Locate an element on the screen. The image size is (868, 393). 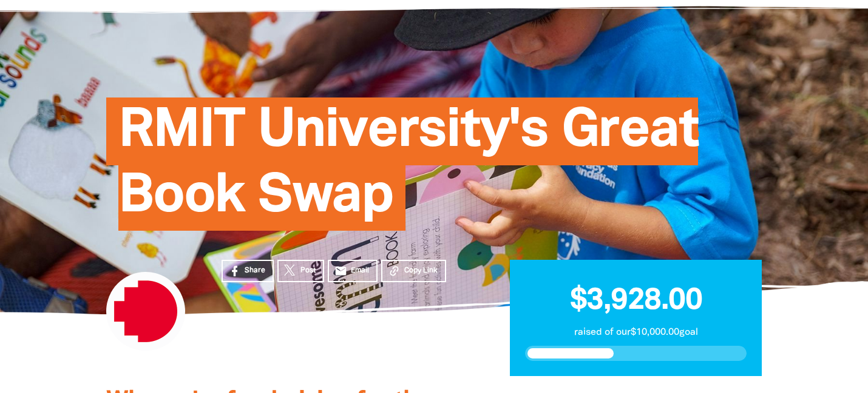
a: Share is located at coordinates (248, 271).